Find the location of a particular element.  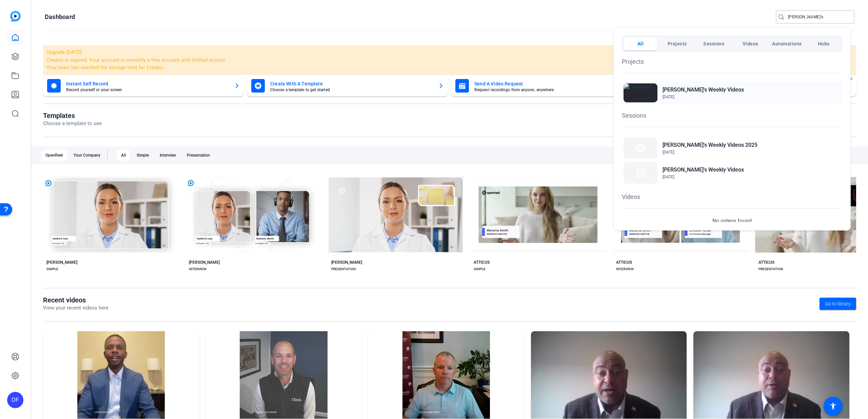

span: Videos is located at coordinates (750, 44).